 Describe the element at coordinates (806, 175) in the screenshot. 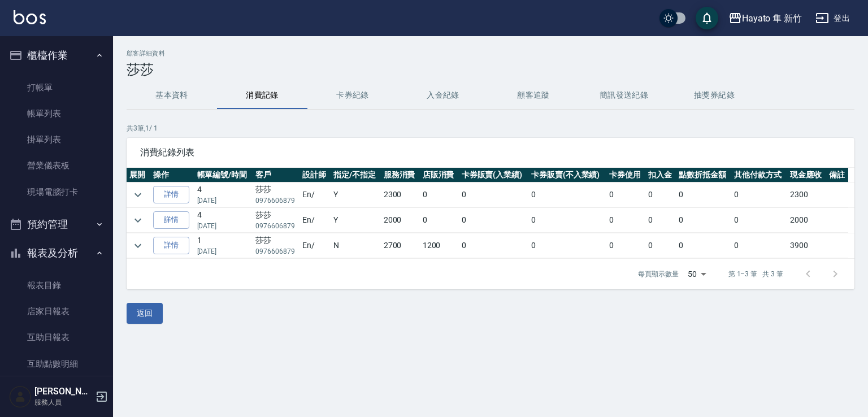

I see `th: 現金應收` at that location.